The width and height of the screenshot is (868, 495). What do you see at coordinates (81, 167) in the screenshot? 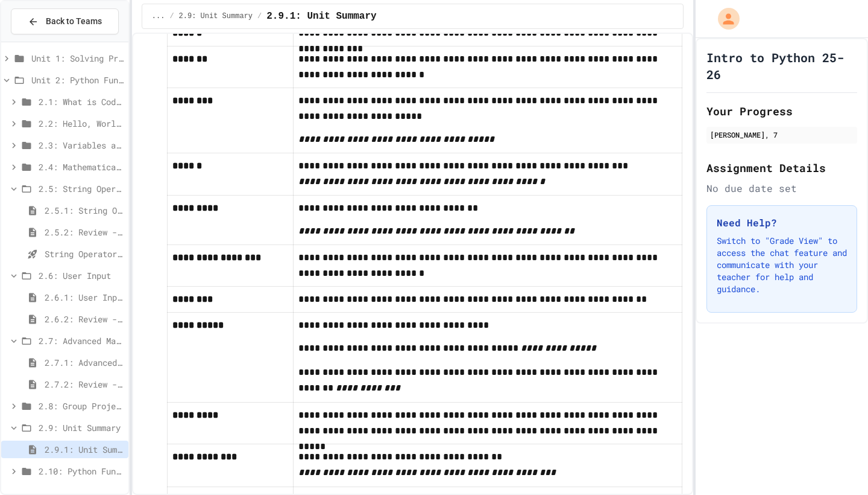
I see `span: 2.4: Mathematical Operators` at bounding box center [81, 167].